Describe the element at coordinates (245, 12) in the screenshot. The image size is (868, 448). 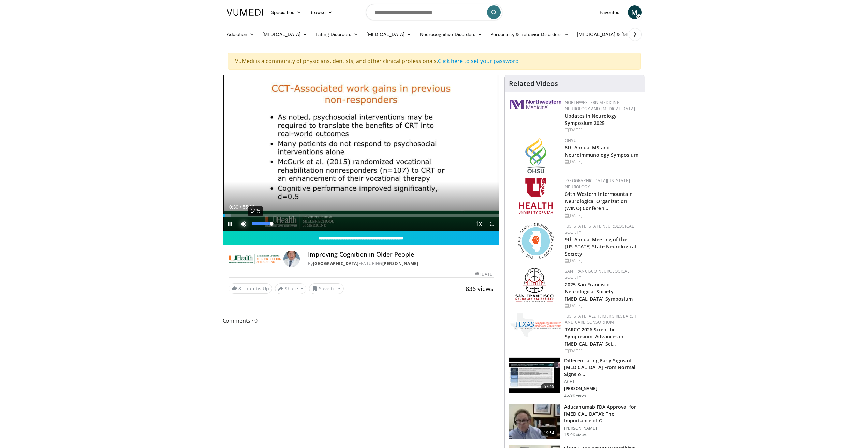
I see `img: VuMedi Logo` at that location.